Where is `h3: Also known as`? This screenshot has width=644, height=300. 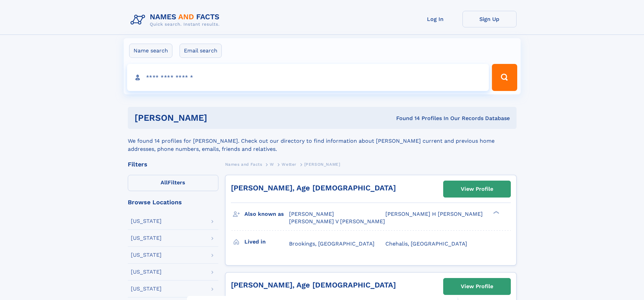 h3: Also known as is located at coordinates (267, 214).